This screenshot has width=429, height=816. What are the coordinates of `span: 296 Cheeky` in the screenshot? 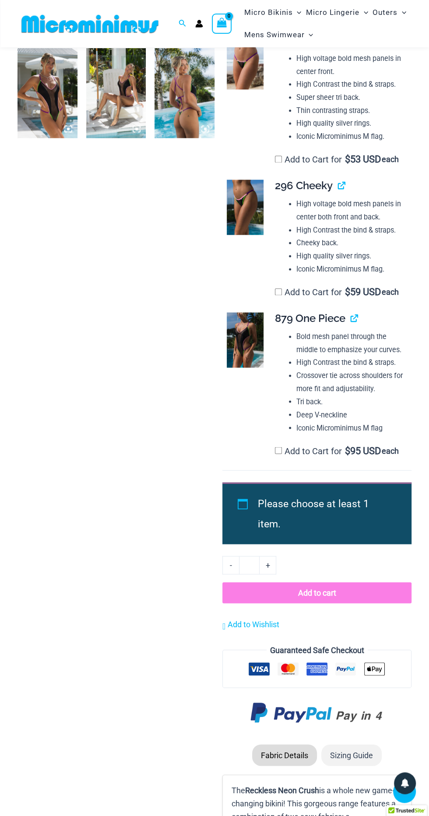 It's located at (304, 185).